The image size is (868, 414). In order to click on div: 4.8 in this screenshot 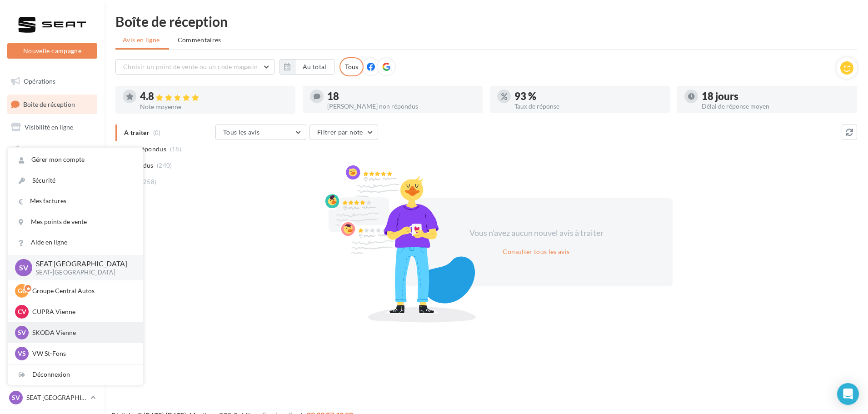, I will do `click(214, 96)`.